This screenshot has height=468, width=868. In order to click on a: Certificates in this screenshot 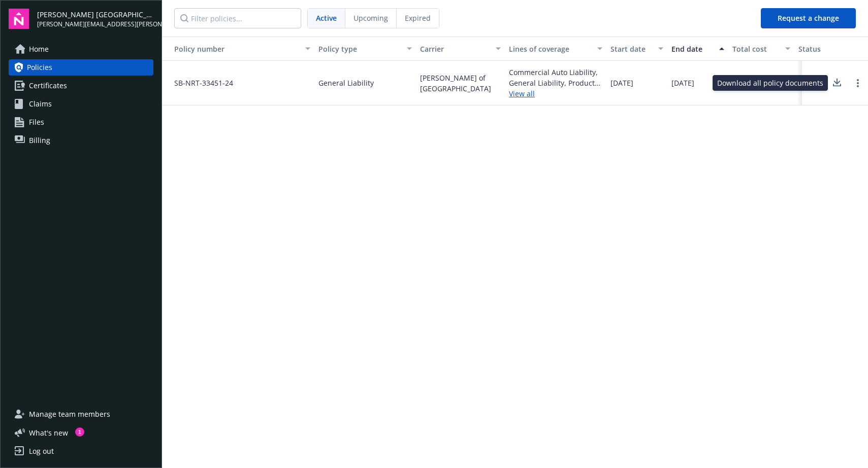, I will do `click(81, 86)`.